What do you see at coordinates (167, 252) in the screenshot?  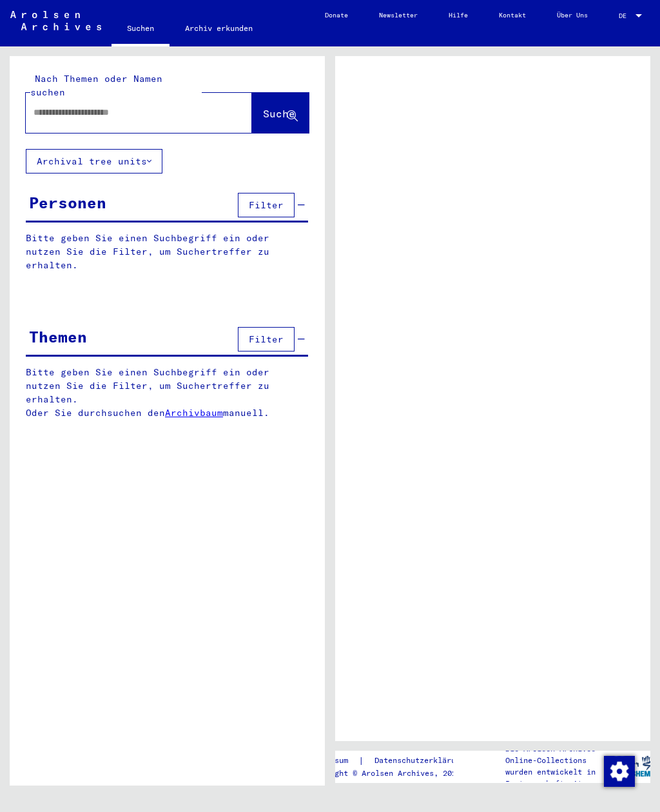 I see `p: Bitte geben Sie einen Suchbegriff ein oder nutzen Sie die Filter, um Suchertreffer zu erhalten.` at bounding box center [167, 252].